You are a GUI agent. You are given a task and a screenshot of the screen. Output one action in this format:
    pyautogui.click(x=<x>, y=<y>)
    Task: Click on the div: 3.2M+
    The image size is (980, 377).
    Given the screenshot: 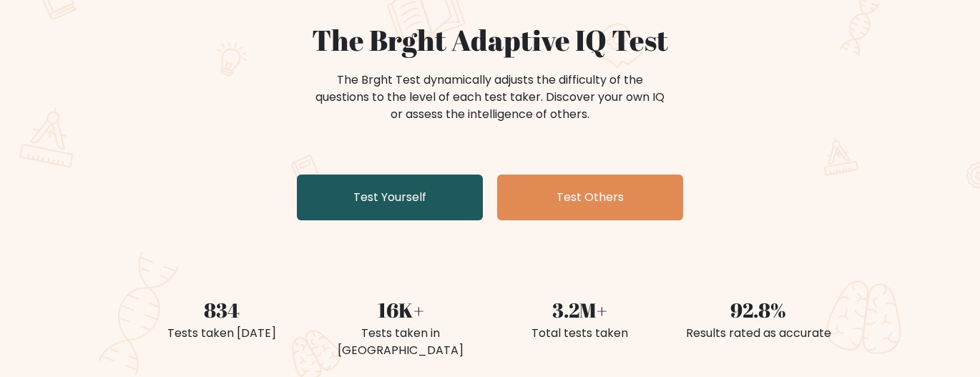 What is the action you would take?
    pyautogui.click(x=579, y=310)
    